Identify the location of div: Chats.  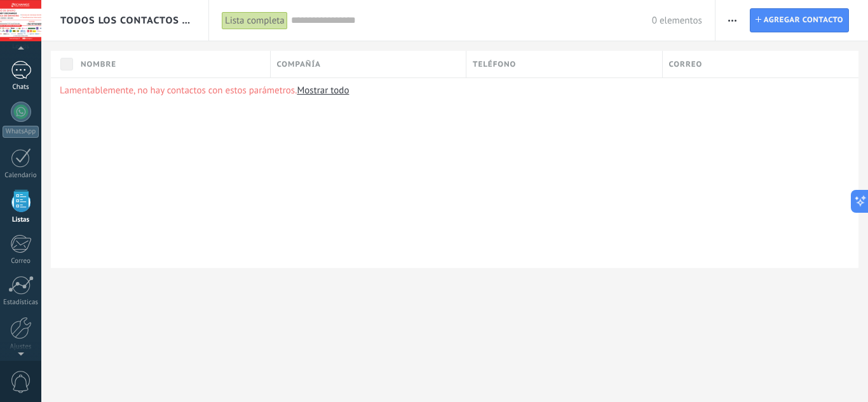
(21, 87).